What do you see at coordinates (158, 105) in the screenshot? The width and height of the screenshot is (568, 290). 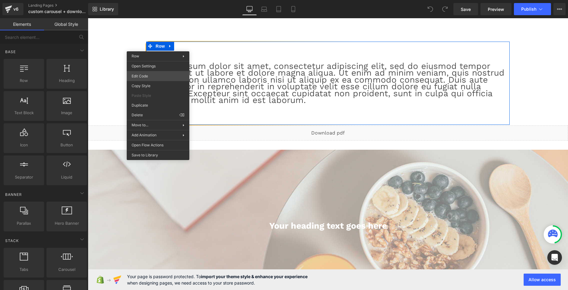 I see `span: Duplicate` at bounding box center [158, 105].